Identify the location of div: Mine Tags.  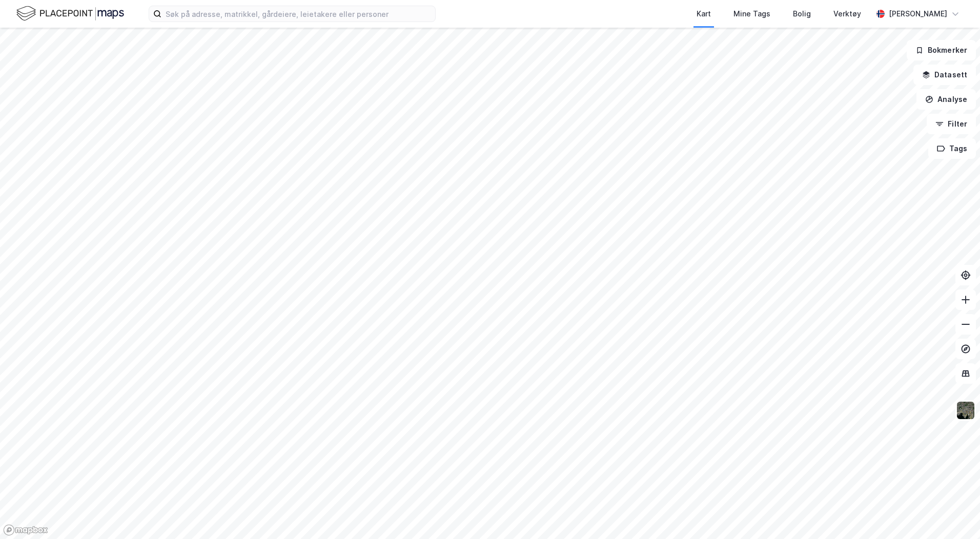
(752, 14).